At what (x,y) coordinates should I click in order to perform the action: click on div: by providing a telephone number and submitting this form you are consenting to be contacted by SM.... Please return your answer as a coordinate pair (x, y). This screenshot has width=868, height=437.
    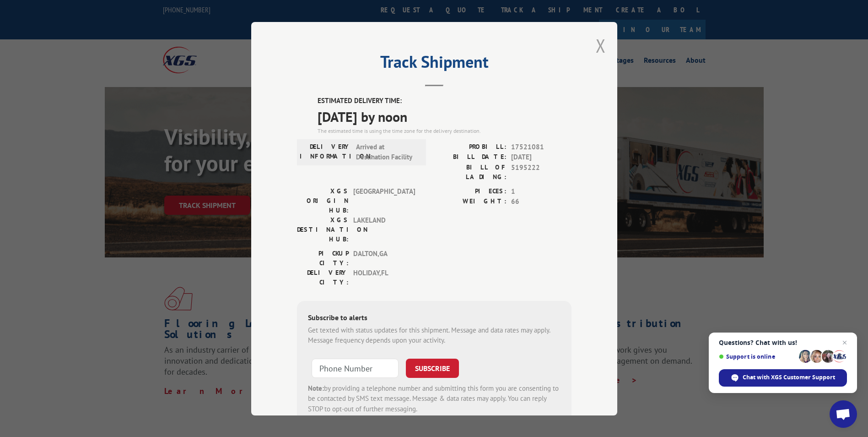
    Looking at the image, I should click on (434, 399).